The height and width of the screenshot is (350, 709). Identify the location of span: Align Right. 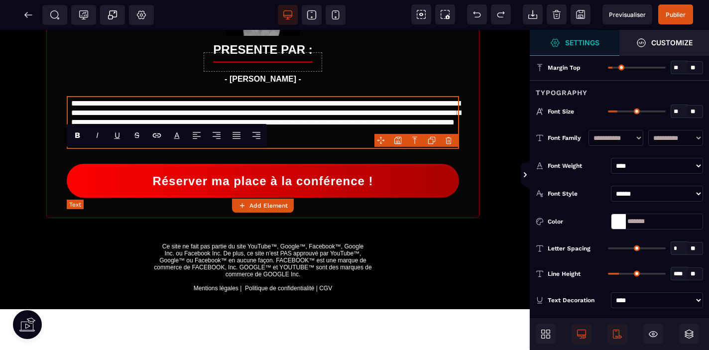
(256, 135).